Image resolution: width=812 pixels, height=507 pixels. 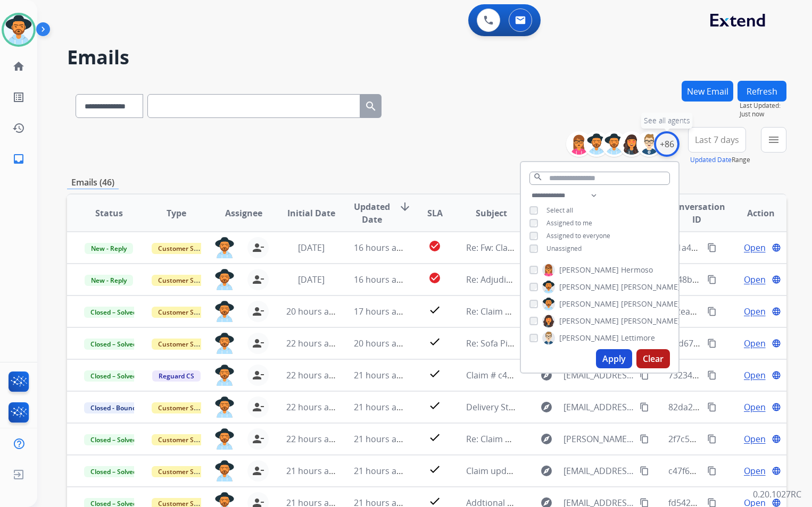 What do you see at coordinates (614, 359) in the screenshot?
I see `button: Apply` at bounding box center [614, 359].